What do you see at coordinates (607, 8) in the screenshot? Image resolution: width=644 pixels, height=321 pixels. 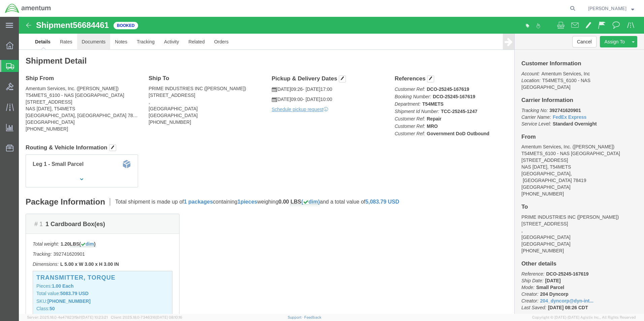 I see `span: Joel Salinas` at bounding box center [607, 8].